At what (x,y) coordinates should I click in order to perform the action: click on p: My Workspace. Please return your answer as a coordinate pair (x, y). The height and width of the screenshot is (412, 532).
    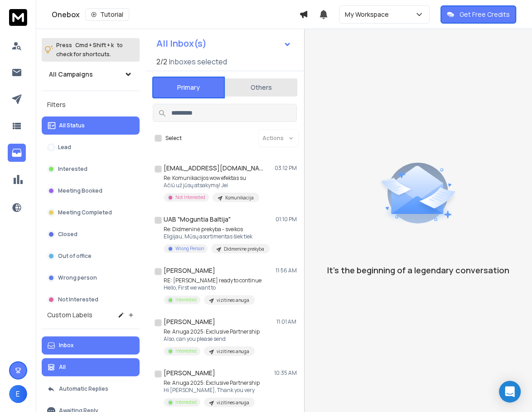
    Looking at the image, I should click on (368, 15).